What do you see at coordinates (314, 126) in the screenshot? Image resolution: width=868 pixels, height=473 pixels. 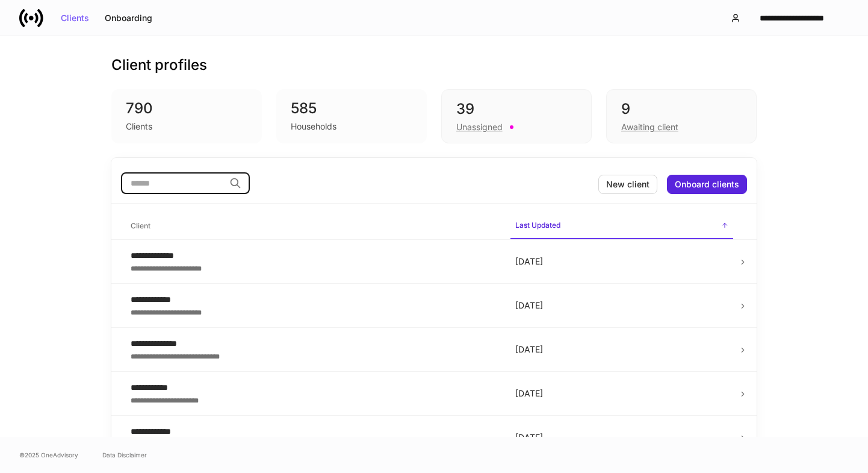 I see `div: Households` at bounding box center [314, 126].